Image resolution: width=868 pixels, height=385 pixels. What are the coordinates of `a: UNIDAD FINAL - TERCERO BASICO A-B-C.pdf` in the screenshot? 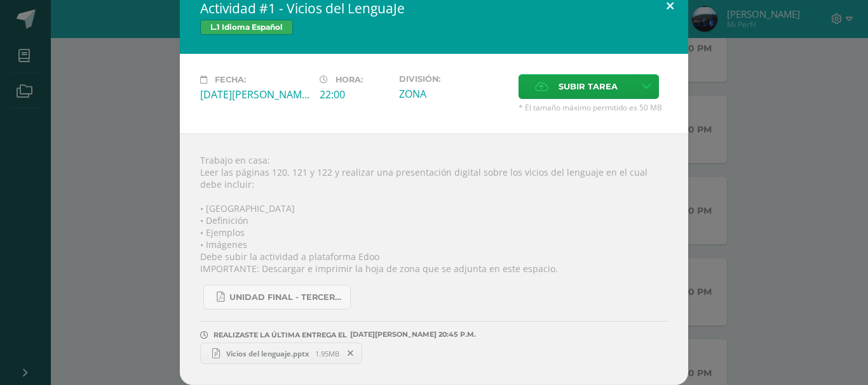 It's located at (277, 297).